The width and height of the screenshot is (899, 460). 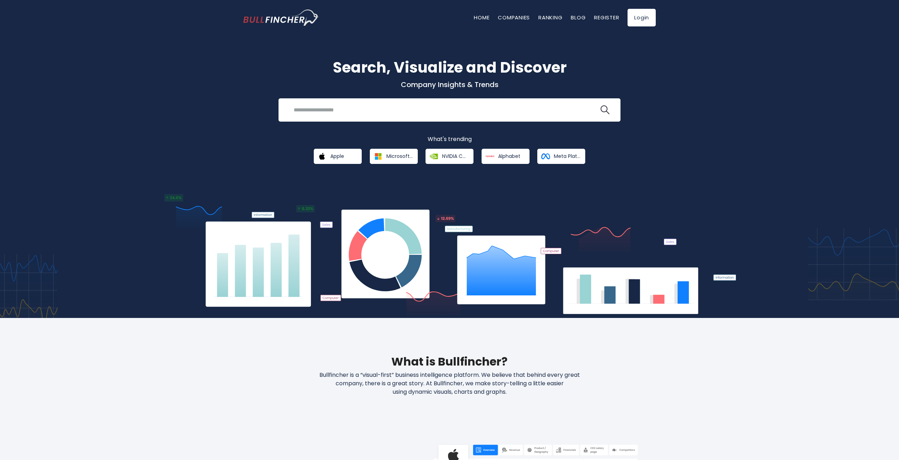 I want to click on button: search icon, so click(x=605, y=110).